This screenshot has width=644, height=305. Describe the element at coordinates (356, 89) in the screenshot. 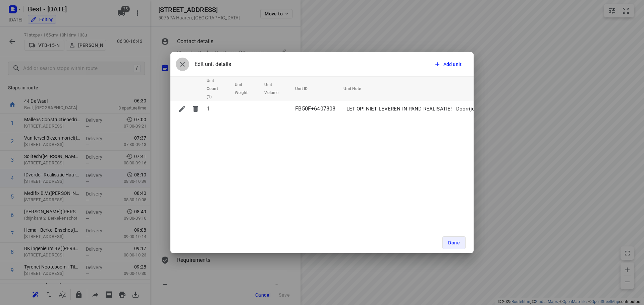

I see `span: Unit Note` at that location.